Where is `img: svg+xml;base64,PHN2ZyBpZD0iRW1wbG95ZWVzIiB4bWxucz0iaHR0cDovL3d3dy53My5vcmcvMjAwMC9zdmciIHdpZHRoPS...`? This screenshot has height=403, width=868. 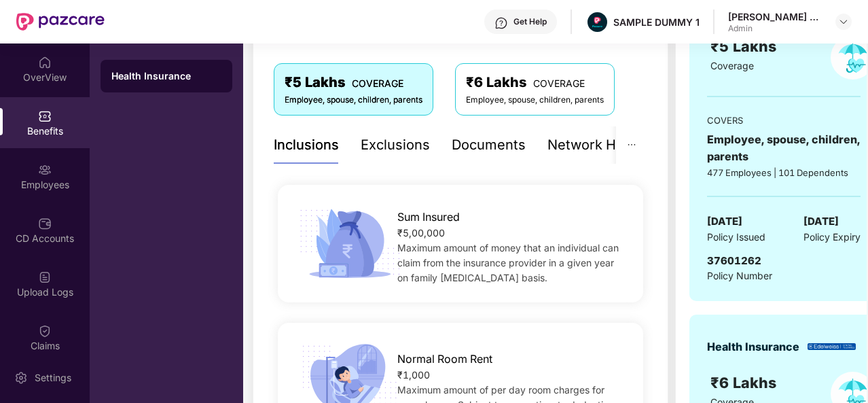
img: svg+xml;base64,PHN2ZyBpZD0iRW1wbG95ZWVzIiB4bWxucz0iaHR0cDovL3d3dy53My5vcmcvMjAwMC9zdmciIHdpZHRoPS... is located at coordinates (45, 170).